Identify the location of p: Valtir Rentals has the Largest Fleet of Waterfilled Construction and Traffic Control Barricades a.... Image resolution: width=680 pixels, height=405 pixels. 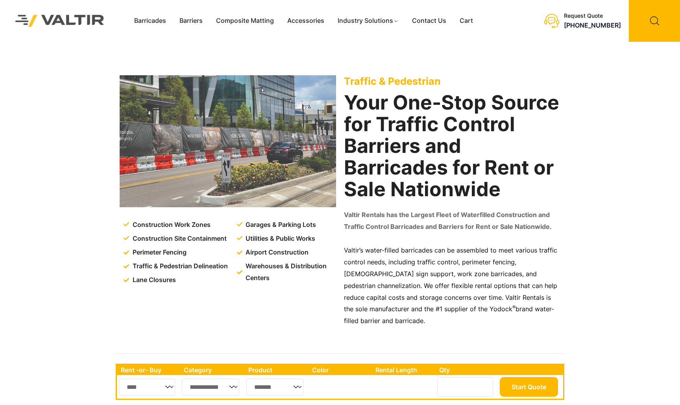
(452, 221).